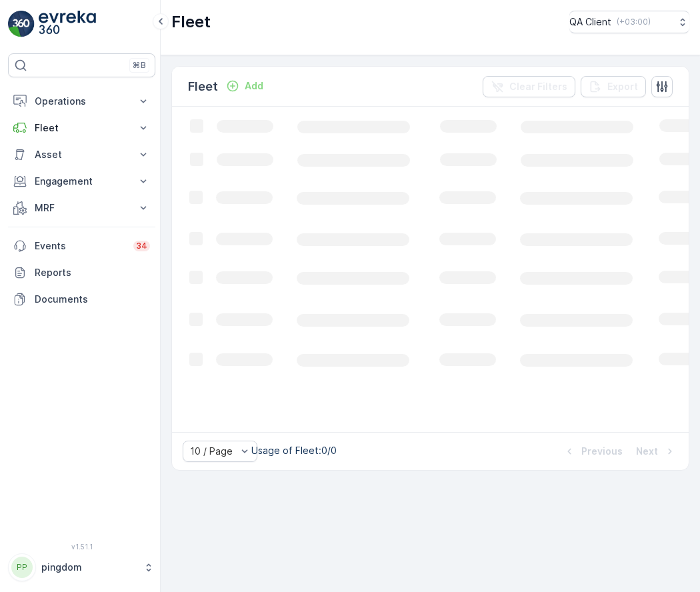 This screenshot has height=592, width=700. Describe the element at coordinates (254, 86) in the screenshot. I see `p: Add` at that location.